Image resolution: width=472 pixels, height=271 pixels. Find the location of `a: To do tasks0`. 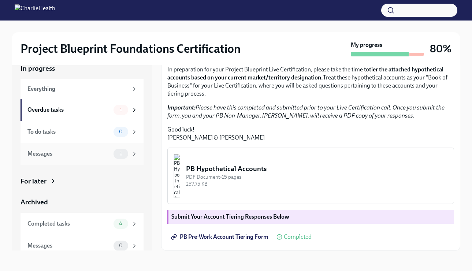

a: To do tasks0 is located at coordinates (82, 132).